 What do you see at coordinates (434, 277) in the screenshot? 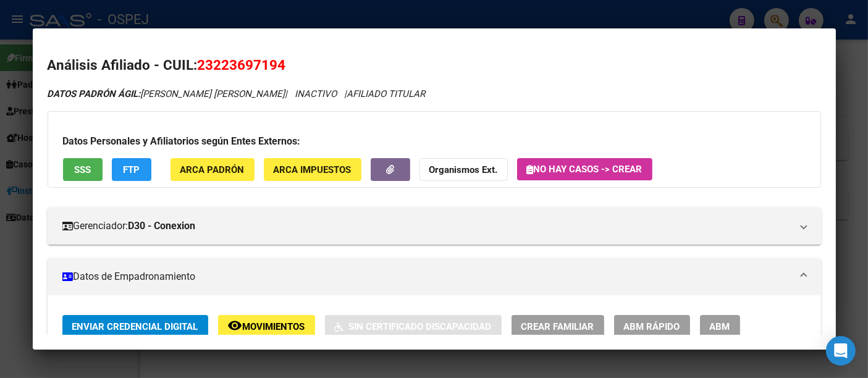
I see `mat-expansion-panel-header: Datos de Empadronamiento` at bounding box center [434, 277].